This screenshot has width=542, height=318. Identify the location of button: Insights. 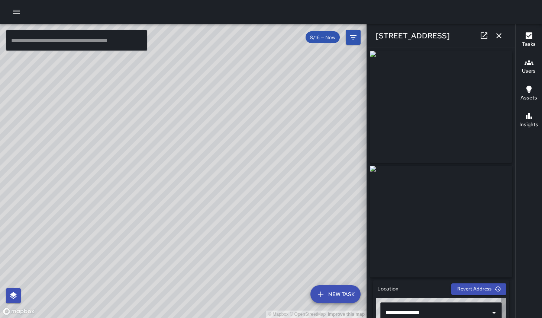
(529, 121).